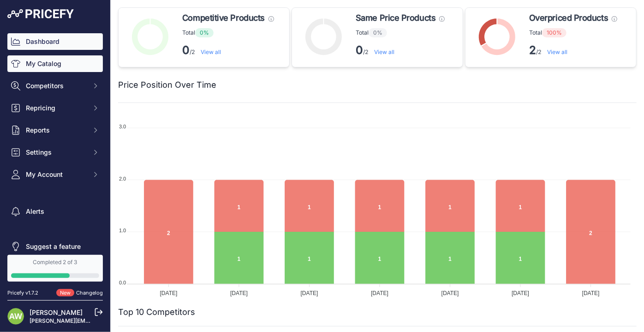 The image size is (644, 332). Describe the element at coordinates (56, 152) in the screenshot. I see `span: Settings` at that location.